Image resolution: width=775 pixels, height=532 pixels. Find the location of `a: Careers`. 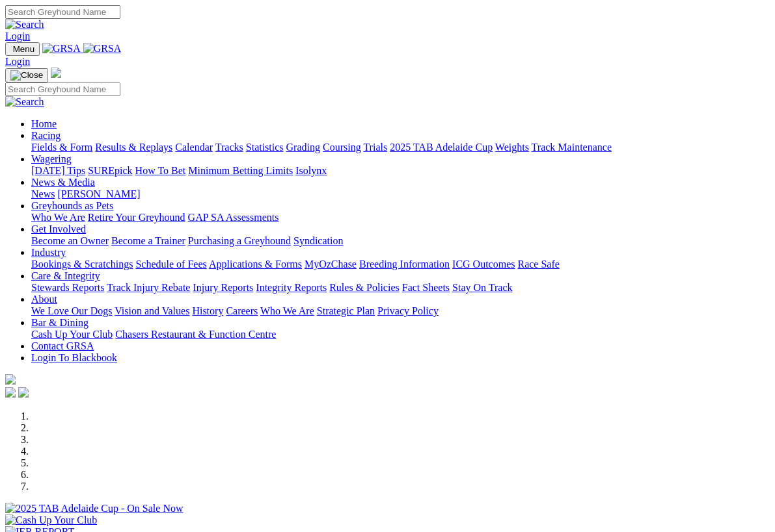

a: Careers is located at coordinates (242, 311).